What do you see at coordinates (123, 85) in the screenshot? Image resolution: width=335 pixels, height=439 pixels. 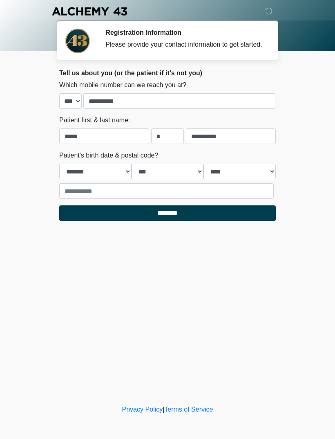 I see `label: Which mobile number can we reach you at?` at bounding box center [123, 85].